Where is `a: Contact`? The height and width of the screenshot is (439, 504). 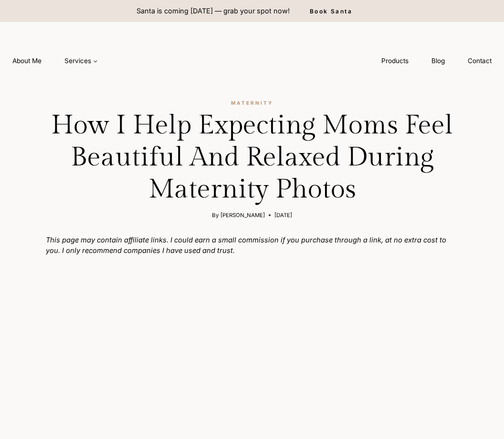 a: Contact is located at coordinates (480, 61).